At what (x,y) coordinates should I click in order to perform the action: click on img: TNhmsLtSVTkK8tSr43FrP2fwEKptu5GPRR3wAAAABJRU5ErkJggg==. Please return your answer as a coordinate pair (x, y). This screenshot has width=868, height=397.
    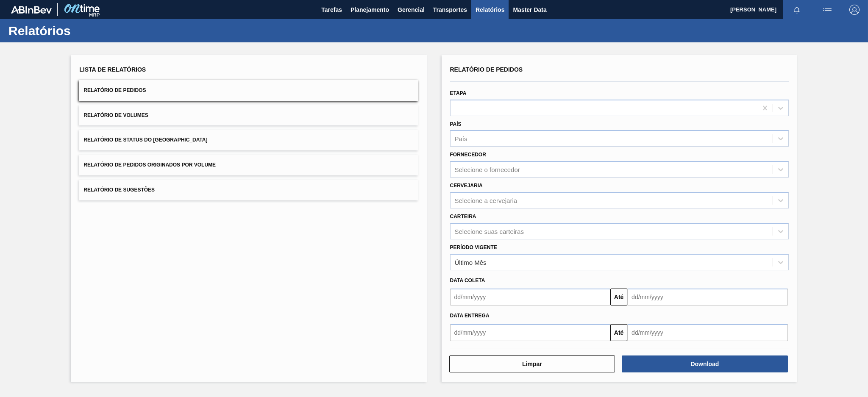
    Looking at the image, I should click on (31, 10).